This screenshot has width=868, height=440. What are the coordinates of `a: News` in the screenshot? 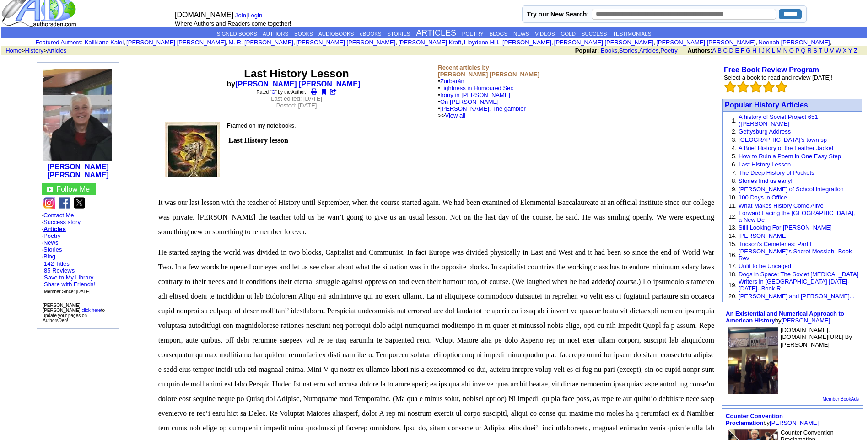 It's located at (51, 242).